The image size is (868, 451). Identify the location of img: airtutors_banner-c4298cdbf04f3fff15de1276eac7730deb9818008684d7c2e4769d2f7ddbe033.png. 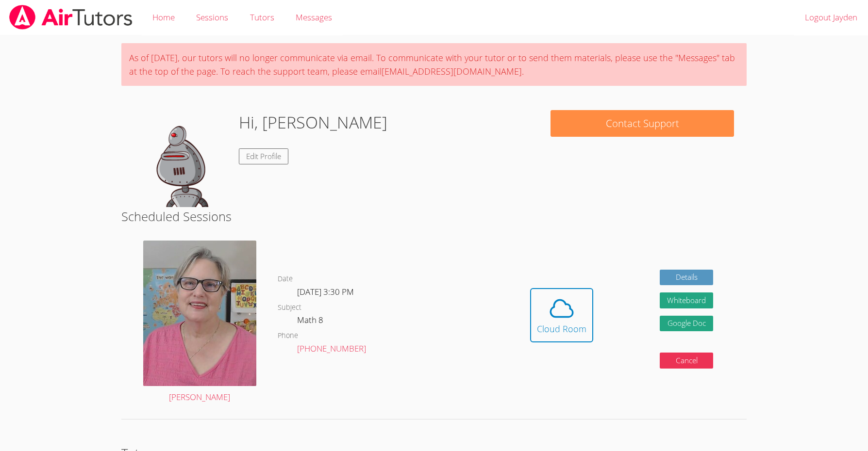
(71, 17).